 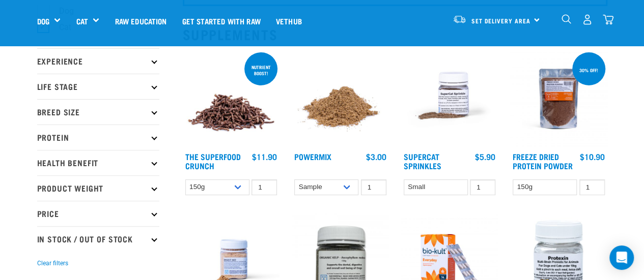 What do you see at coordinates (261, 70) in the screenshot?
I see `div: nutrient boost!` at bounding box center [261, 70].